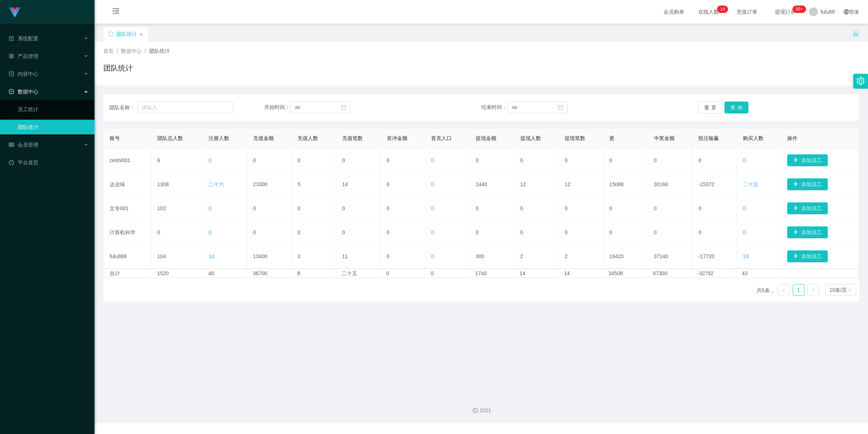  What do you see at coordinates (28, 145) in the screenshot?
I see `font: 会员管理` at bounding box center [28, 145].